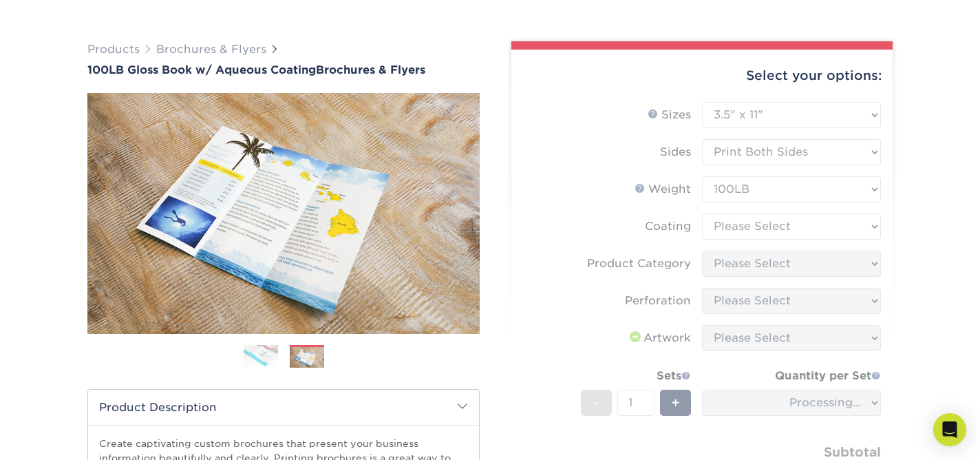 The width and height of the screenshot is (980, 460). Describe the element at coordinates (284, 69) in the screenshot. I see `a: 100LB Gloss Book w/ Aqueous CoatingBrochures & Flyers` at that location.